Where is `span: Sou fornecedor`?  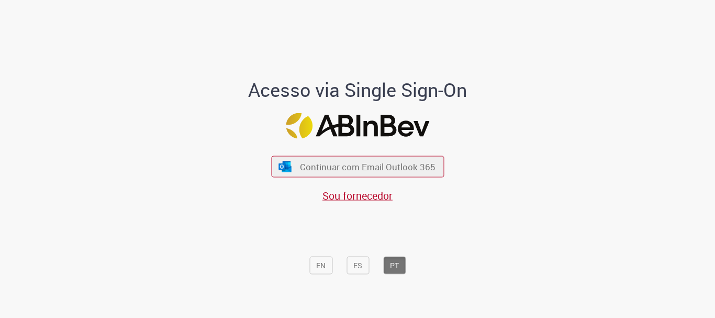 span: Sou fornecedor is located at coordinates (358, 195).